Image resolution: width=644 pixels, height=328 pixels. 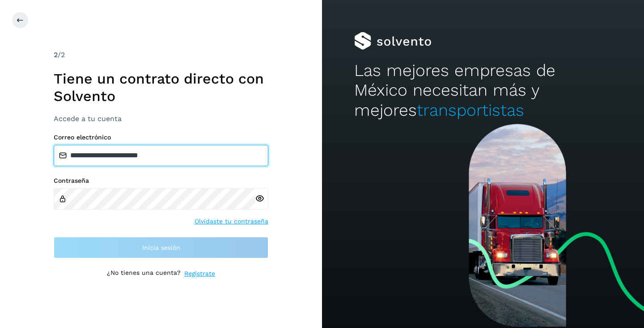 What do you see at coordinates (470, 110) in the screenshot?
I see `span: transportistas` at bounding box center [470, 110].